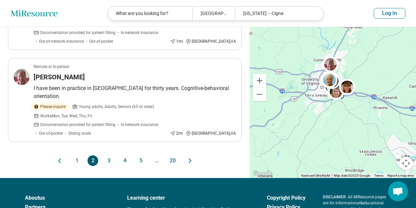  I want to click on div: Please inquire, so click(50, 107).